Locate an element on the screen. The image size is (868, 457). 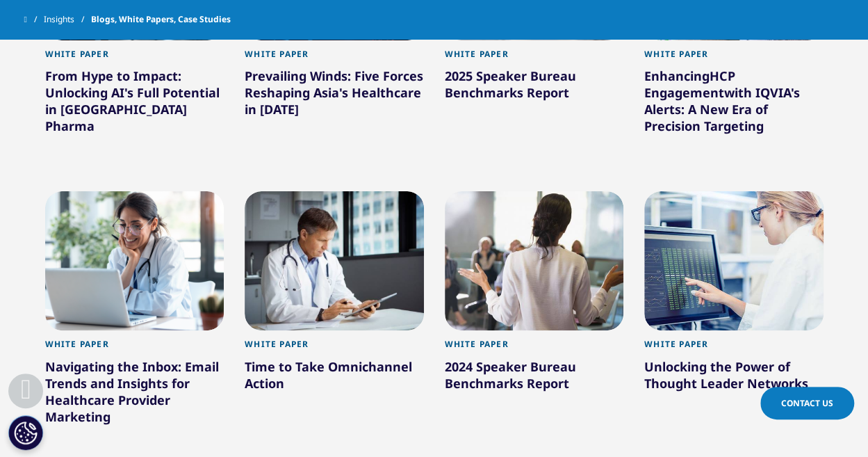
a: White Paper EnhancingHCP Engagementwith IQVIA's Alerts: A New Era of Precision Targeting is located at coordinates (734, 105).